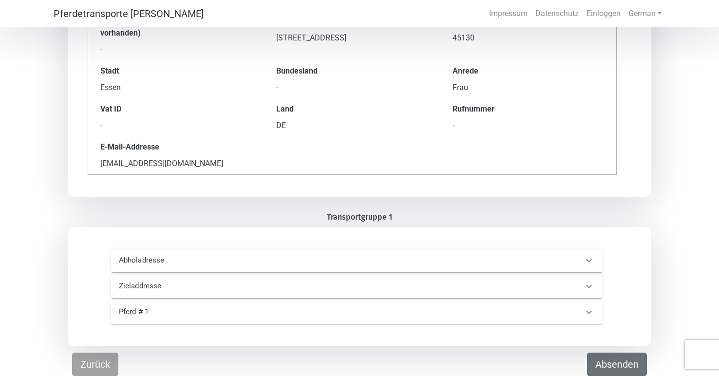 This screenshot has width=719, height=376. I want to click on button: Absenden, so click(617, 364).